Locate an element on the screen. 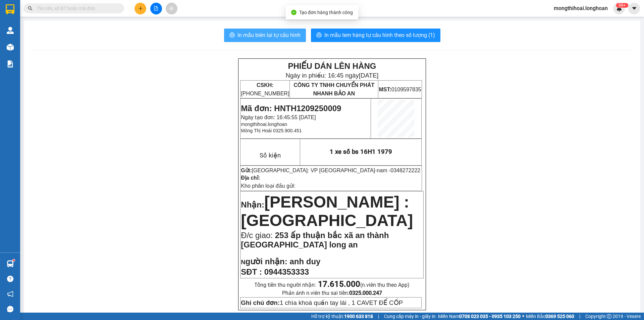 The height and width of the screenshot is (320, 644). span: Mã đơn: HNTH1209250008 is located at coordinates (53, 45).